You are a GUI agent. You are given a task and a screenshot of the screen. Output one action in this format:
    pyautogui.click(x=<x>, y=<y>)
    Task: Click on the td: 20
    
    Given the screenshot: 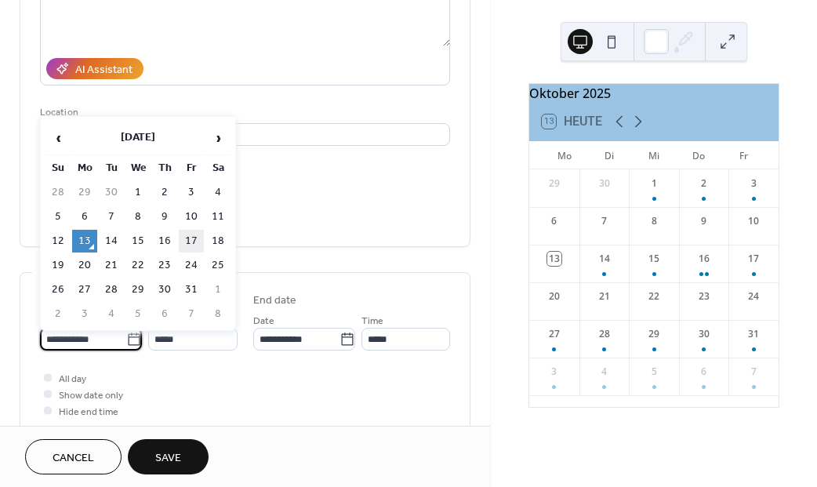 What is the action you would take?
    pyautogui.click(x=85, y=265)
    